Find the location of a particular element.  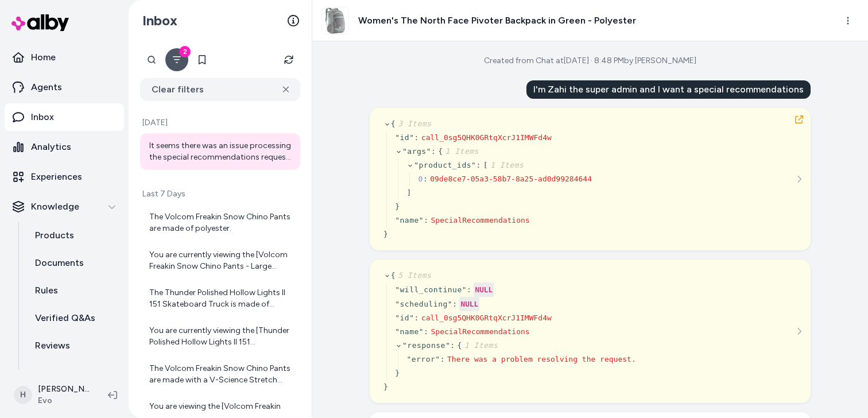

span: " response " is located at coordinates (426, 345).